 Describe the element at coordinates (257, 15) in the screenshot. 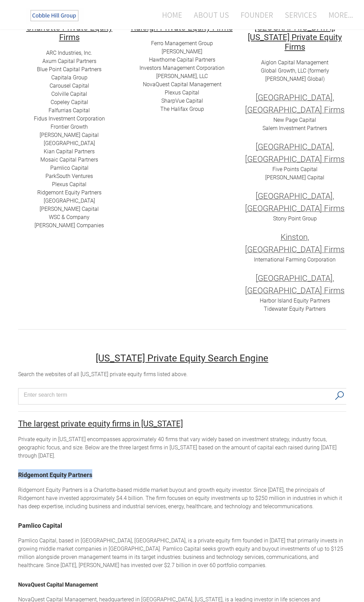

I see `a: Founder` at that location.